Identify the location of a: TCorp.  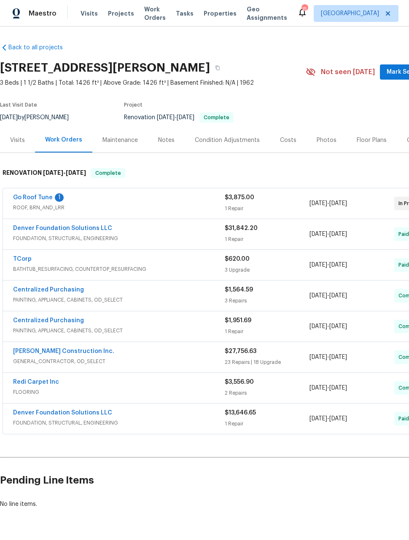
(22, 259).